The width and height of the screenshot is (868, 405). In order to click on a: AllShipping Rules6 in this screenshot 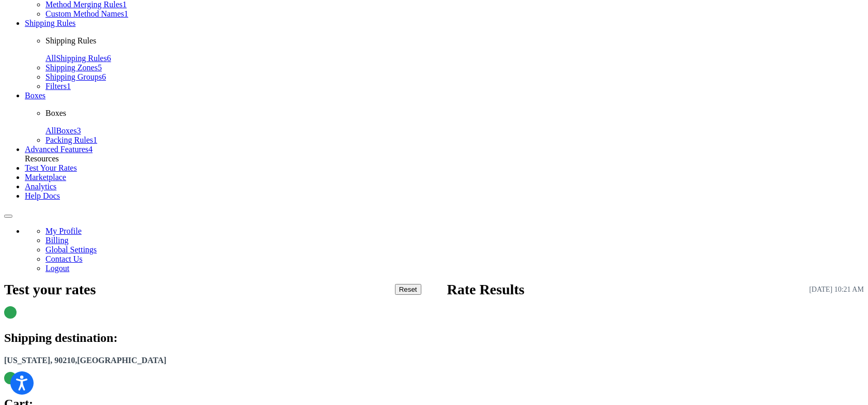, I will do `click(78, 58)`.